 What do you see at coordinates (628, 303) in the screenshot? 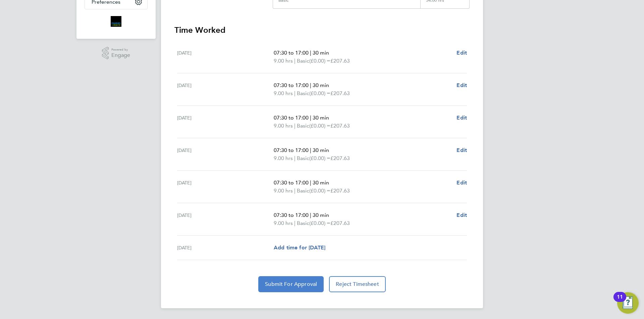
I see `button: Open Resource Center, 11 new notifications` at bounding box center [628, 303].